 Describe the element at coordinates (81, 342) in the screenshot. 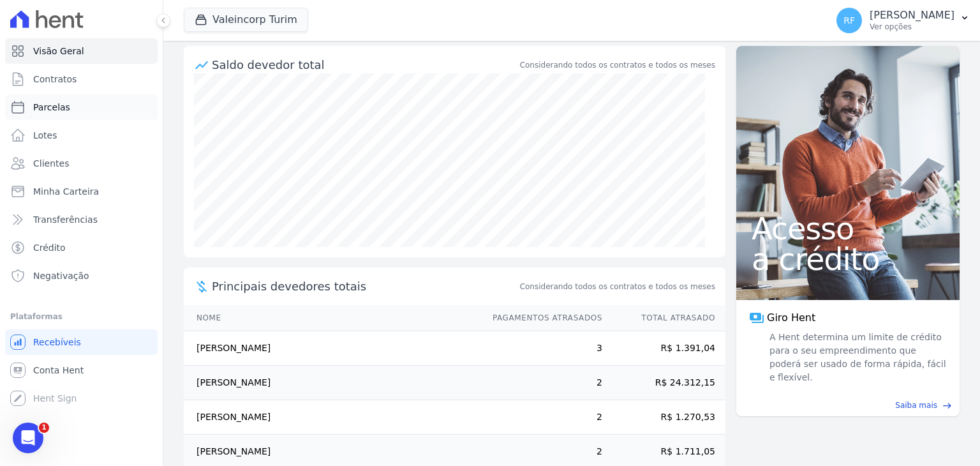

I see `a: Recebíveis` at that location.